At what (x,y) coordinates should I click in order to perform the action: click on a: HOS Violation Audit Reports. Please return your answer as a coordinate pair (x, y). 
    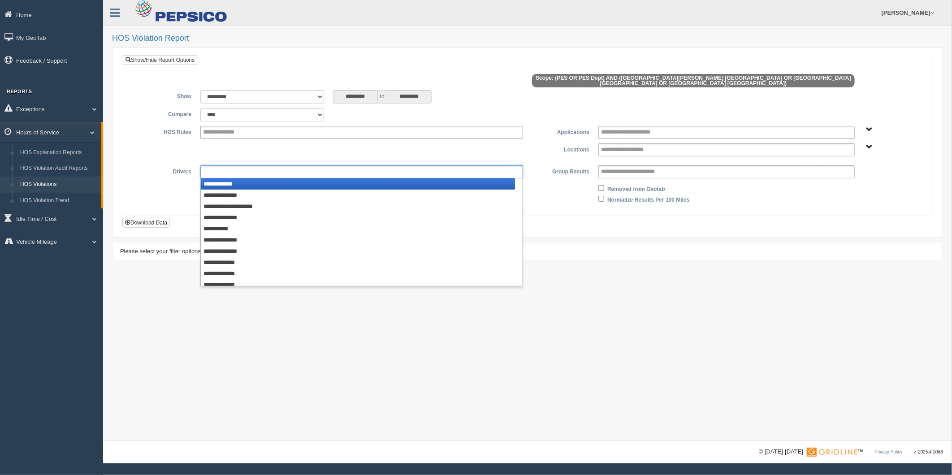
    Looking at the image, I should click on (58, 168).